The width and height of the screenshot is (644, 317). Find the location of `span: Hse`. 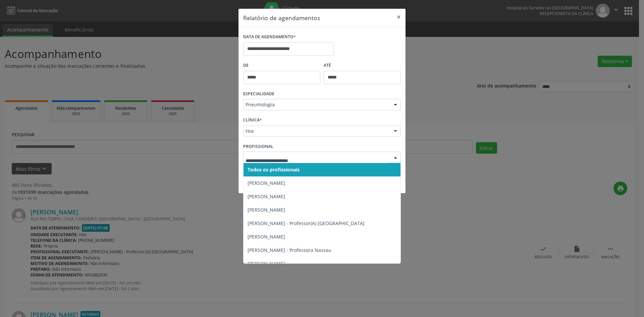

span: Hse is located at coordinates (316, 131).